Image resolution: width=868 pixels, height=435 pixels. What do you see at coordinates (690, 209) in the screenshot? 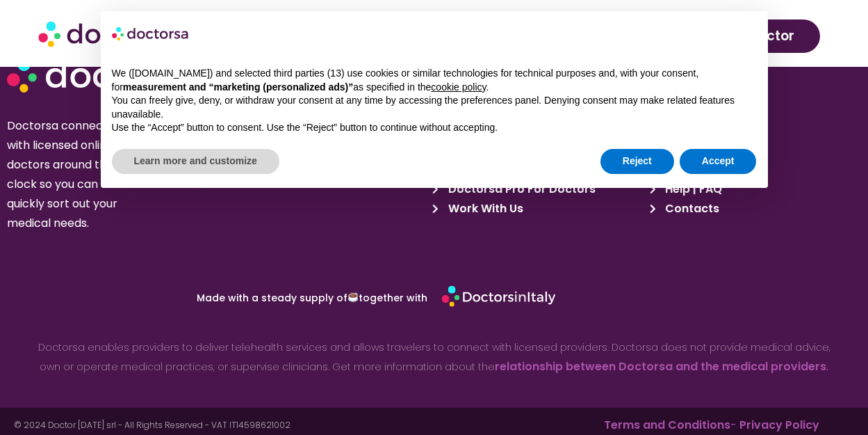
I see `span: Contacts` at bounding box center [690, 209].